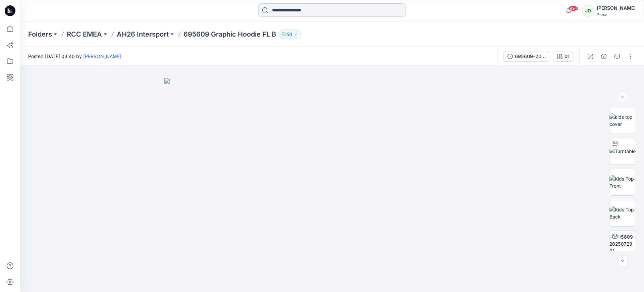 The width and height of the screenshot is (644, 292). What do you see at coordinates (332, 185) in the screenshot?
I see `img: eyJhbGciOiJIUzI1NiIsImtpZCI6IjAiLCJzbHQiOiJzZXMiLCJ0eXAiOiJKV1QifQ.eyJkYXRhIjp7InR5cGUiOiJzdG9yYW...` at bounding box center [332, 185].